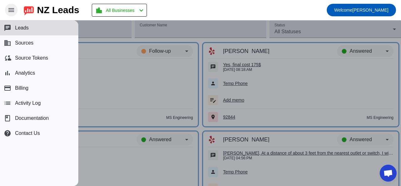  Describe the element at coordinates (32, 58) in the screenshot. I see `span: Source Tokens` at that location.